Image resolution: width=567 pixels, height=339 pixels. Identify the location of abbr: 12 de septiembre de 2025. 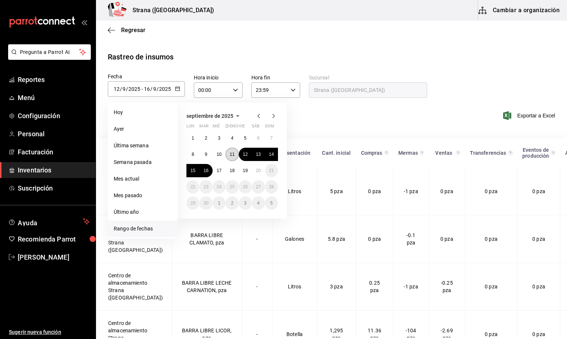
(245, 154).